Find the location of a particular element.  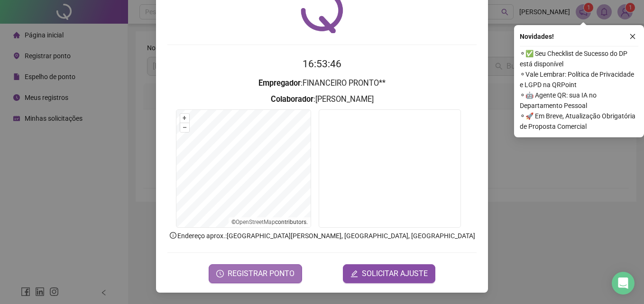

span: Novidades ! is located at coordinates (537, 36).